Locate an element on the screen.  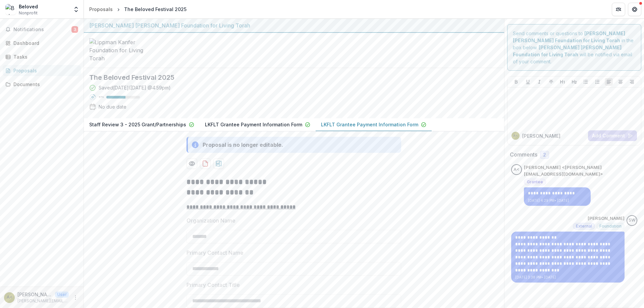
span: Notifications is located at coordinates (42, 30).